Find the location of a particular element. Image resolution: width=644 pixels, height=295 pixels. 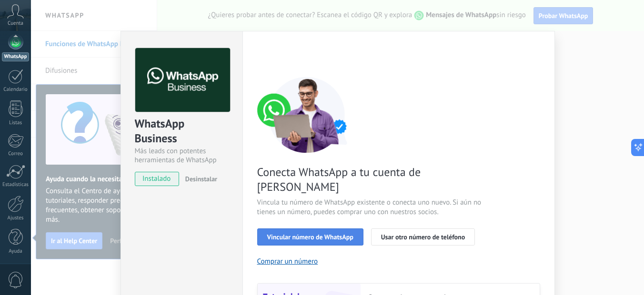

div: Ajustes is located at coordinates (15, 218).